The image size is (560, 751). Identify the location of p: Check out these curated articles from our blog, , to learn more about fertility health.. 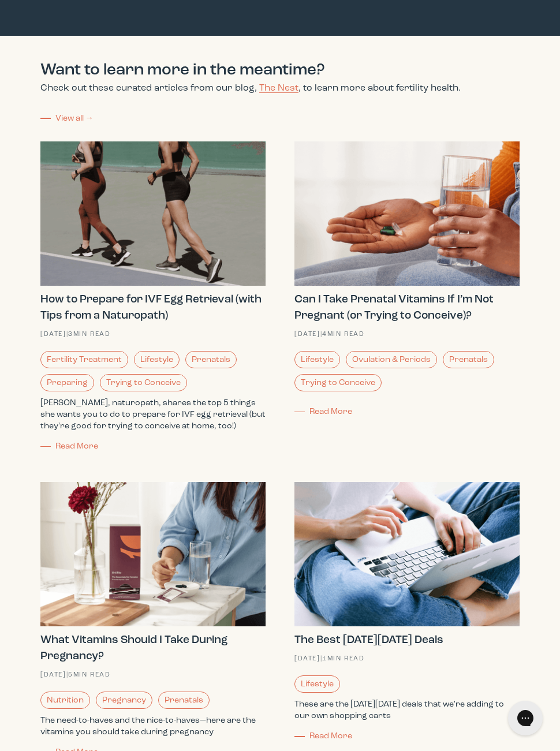
(250, 89).